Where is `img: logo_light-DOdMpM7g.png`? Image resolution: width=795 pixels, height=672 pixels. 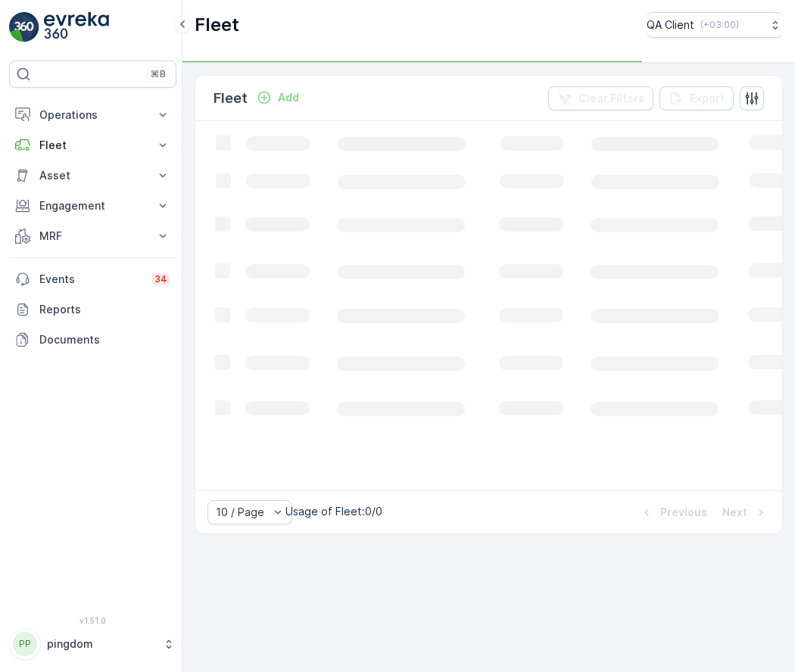
img: logo_light-DOdMpM7g.png is located at coordinates (76, 27).